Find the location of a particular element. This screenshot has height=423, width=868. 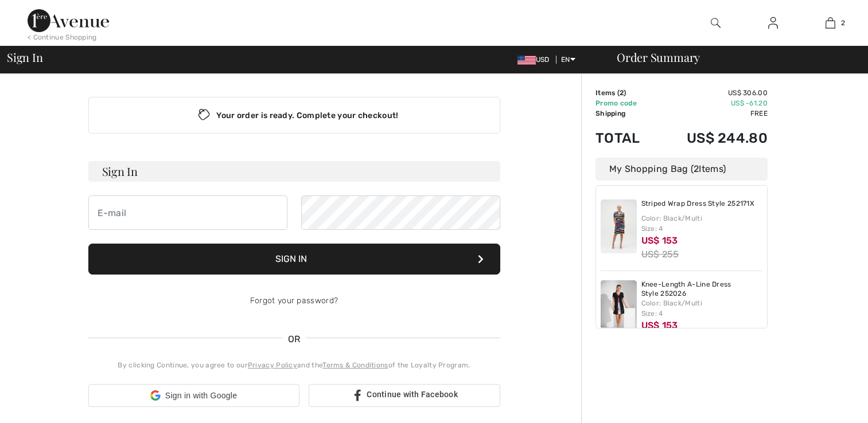

td: Shipping is located at coordinates (626, 114).